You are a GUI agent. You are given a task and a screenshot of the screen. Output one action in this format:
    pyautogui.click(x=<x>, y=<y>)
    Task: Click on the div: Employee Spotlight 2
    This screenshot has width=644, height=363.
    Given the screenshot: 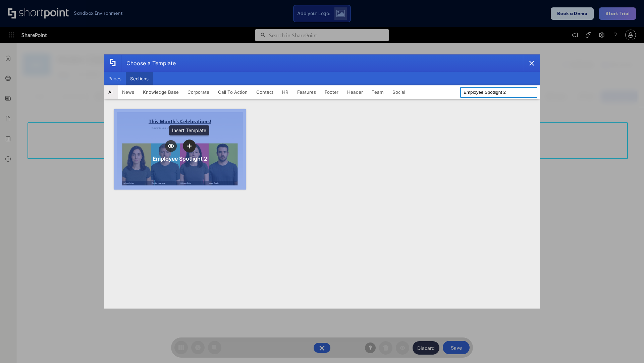 What is the action you would take?
    pyautogui.click(x=180, y=159)
    